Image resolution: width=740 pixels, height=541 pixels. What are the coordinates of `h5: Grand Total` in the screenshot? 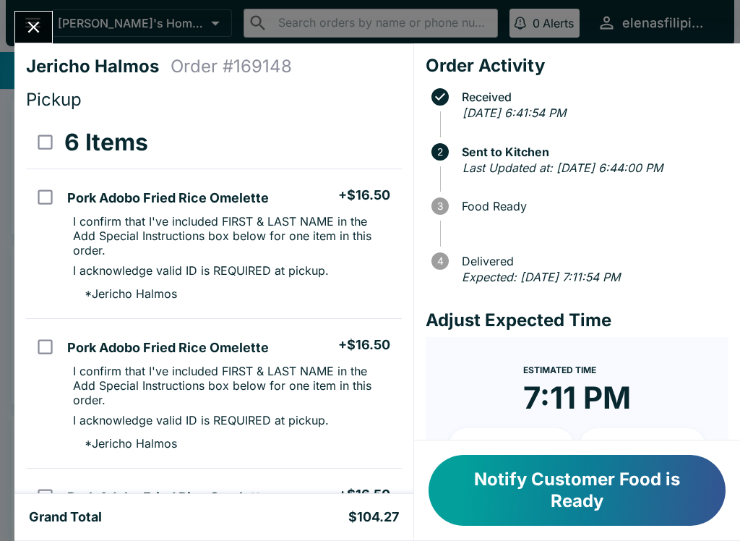 It's located at (65, 517).